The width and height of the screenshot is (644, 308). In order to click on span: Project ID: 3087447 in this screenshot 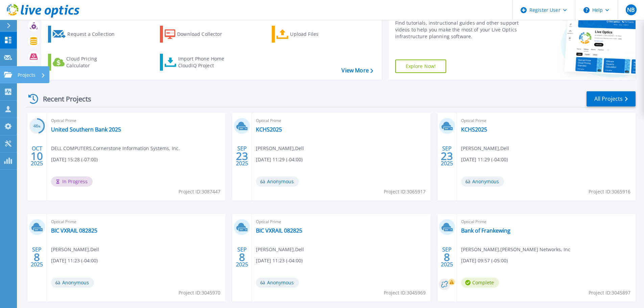, I will do `click(199, 192)`.